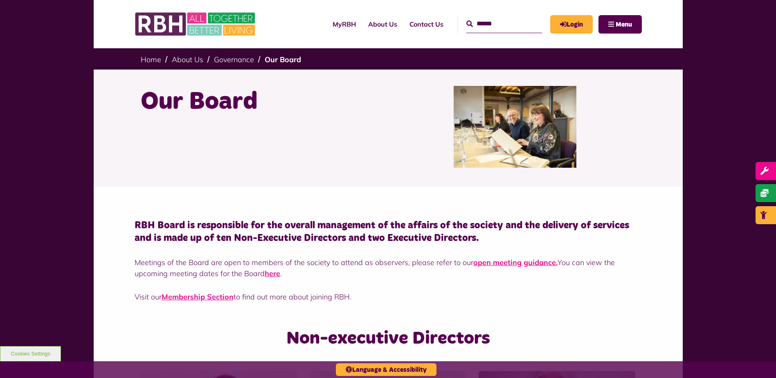 The image size is (776, 378). Describe the element at coordinates (234, 59) in the screenshot. I see `a: Governance` at that location.